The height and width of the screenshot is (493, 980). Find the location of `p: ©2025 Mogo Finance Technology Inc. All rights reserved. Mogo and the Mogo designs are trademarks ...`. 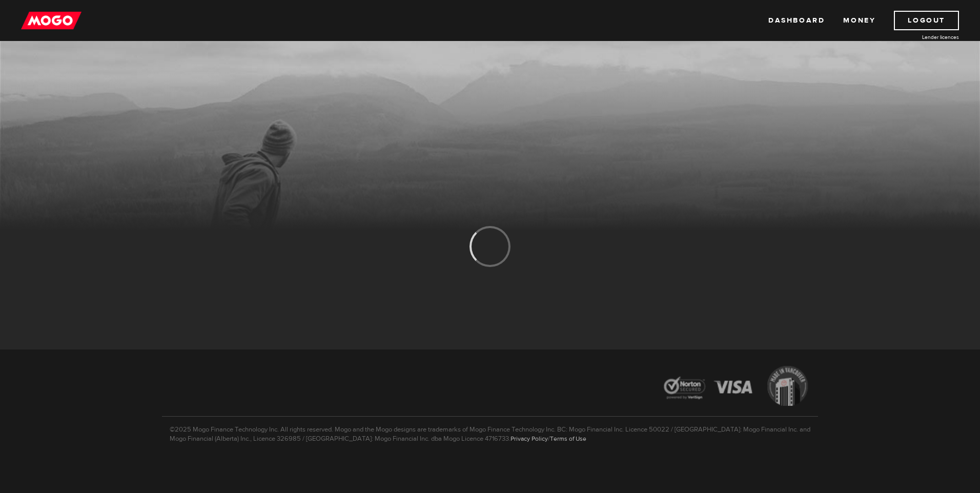

p: ©2025 Mogo Finance Technology Inc. All rights reserved. Mogo and the Mogo designs are trademarks ... is located at coordinates (490, 429).